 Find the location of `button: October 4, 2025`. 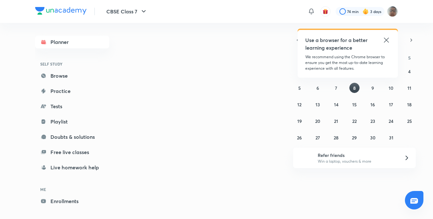

button: October 4, 2025 is located at coordinates (409, 71).